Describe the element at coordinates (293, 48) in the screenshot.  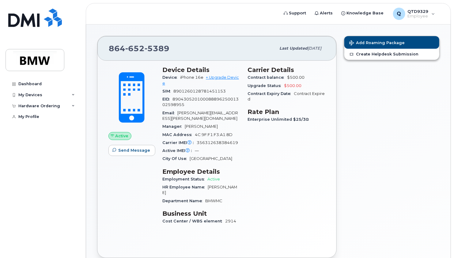
I see `span: Last updated` at that location.